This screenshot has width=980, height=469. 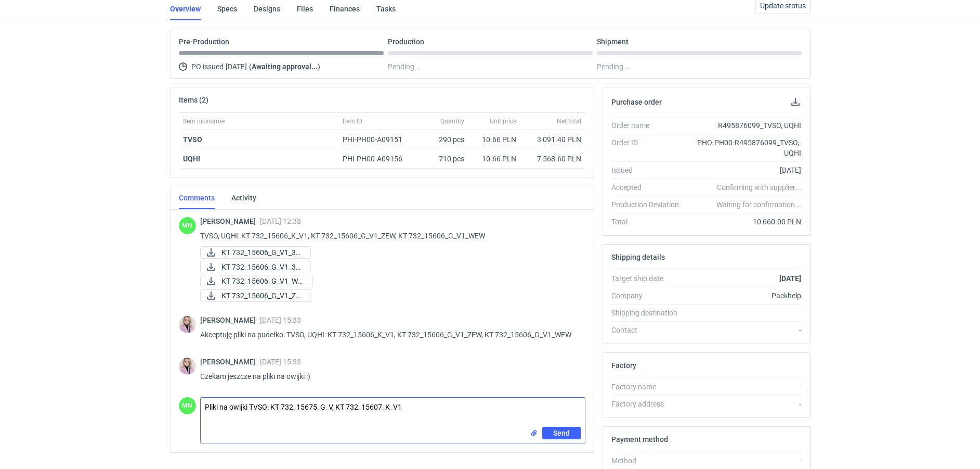 What do you see at coordinates (443, 159) in the screenshot?
I see `div: 710 pcs` at bounding box center [443, 159].